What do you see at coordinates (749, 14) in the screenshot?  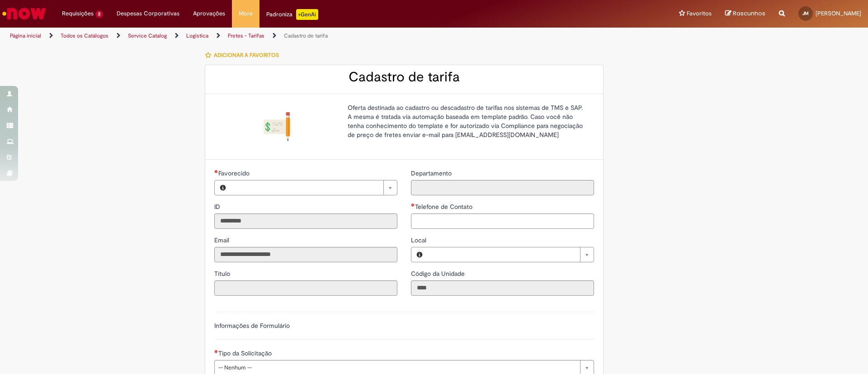 I see `span: Rascunhos` at bounding box center [749, 14].